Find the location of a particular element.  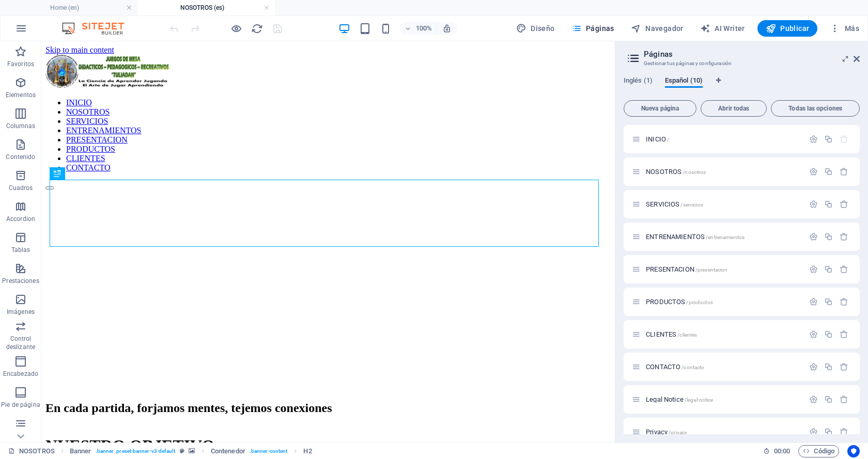

button: Abrir todas is located at coordinates (734, 108).